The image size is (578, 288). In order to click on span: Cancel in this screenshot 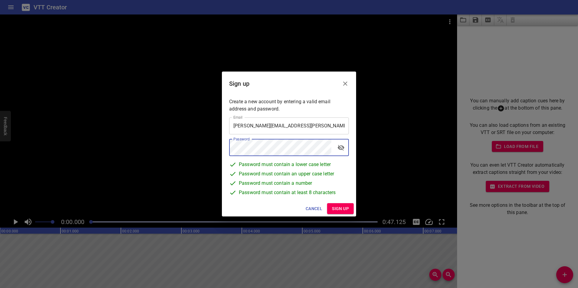, I will do `click(314, 209)`.